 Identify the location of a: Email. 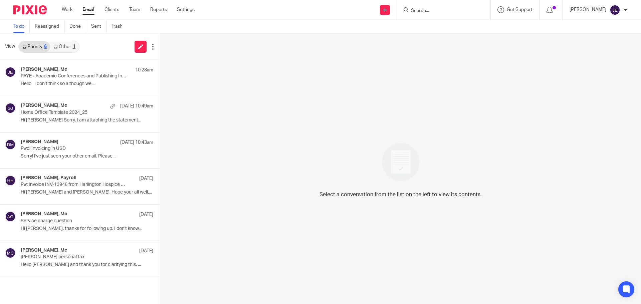
(88, 10).